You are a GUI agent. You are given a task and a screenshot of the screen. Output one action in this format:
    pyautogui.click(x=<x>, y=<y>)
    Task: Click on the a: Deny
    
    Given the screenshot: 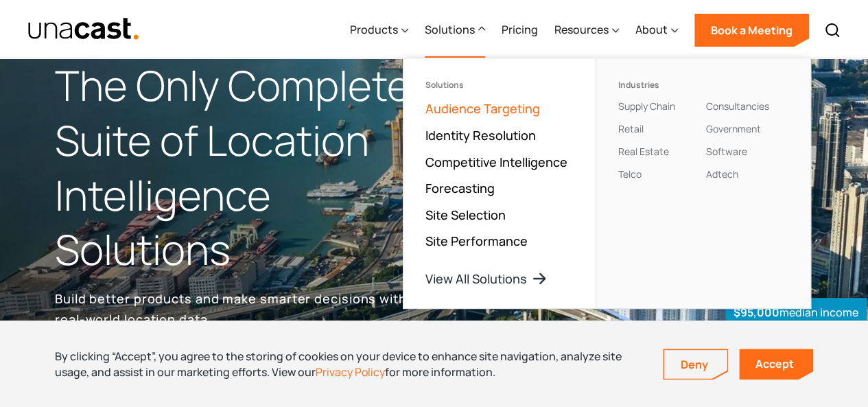 What is the action you would take?
    pyautogui.click(x=696, y=364)
    